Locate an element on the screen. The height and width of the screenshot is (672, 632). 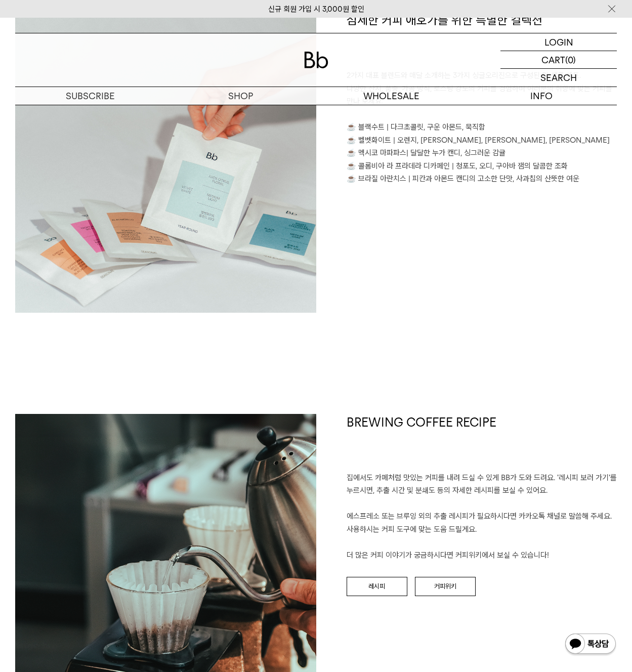
img: 9adb5e12f2bcce1c87343d9b8e3d472a_223056.jpg is located at coordinates (166, 162).